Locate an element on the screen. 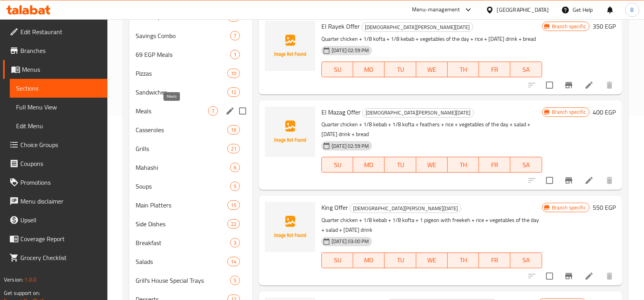 Image resolution: width=644 pixels, height=300 pixels. span: King Offer is located at coordinates (335, 208).